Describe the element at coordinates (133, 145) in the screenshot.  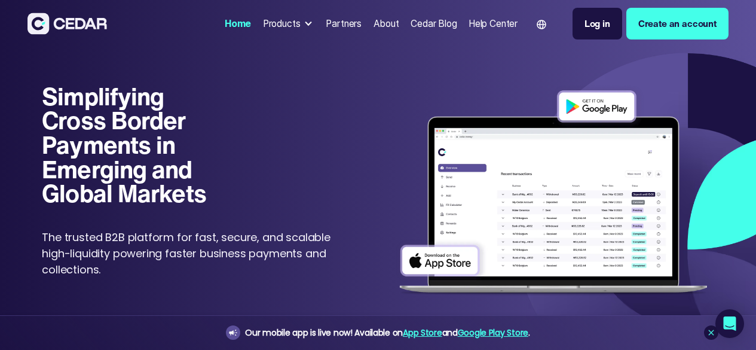
I see `h1: Simplifying Cross Border Payments in Emerging and Global Markets` at that location.